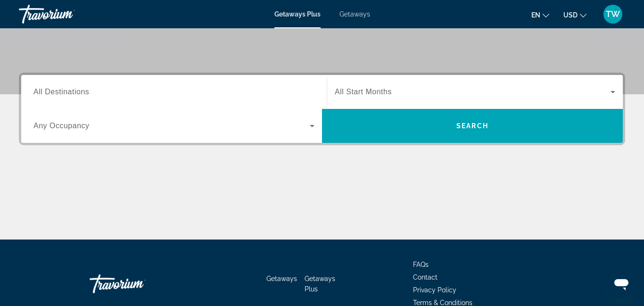 This screenshot has width=644, height=306. Describe the element at coordinates (61, 125) in the screenshot. I see `span: Any Occupancy` at that location.